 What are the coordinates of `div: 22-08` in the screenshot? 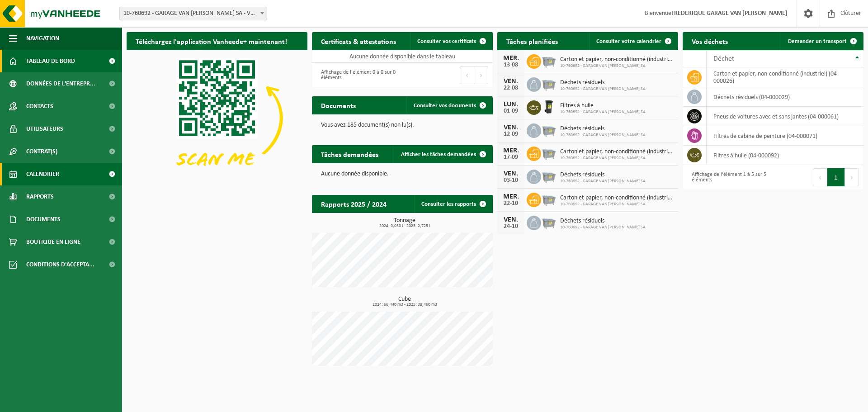 It's located at (511, 88).